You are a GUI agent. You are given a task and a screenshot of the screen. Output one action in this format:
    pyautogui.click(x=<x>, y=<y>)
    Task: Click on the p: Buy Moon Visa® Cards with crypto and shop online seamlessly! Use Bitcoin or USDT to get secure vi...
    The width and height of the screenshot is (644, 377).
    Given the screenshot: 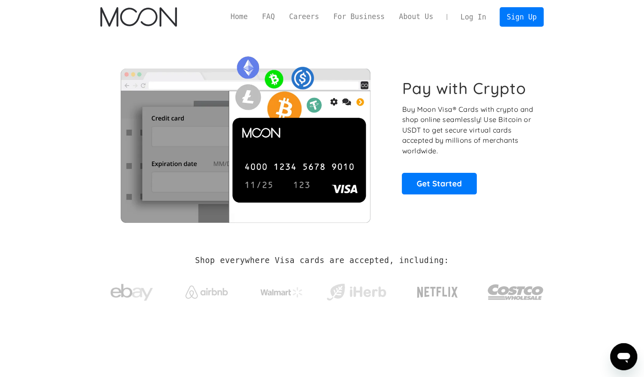 What is the action you would take?
    pyautogui.click(x=468, y=130)
    